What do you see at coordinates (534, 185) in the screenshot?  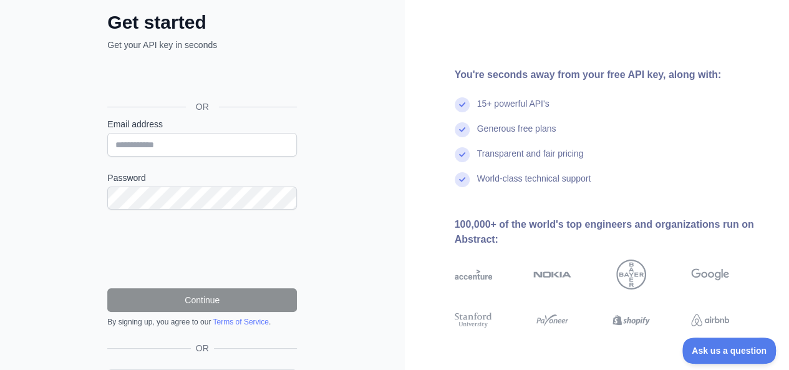 I see `div: World-class technical support` at bounding box center [534, 185].